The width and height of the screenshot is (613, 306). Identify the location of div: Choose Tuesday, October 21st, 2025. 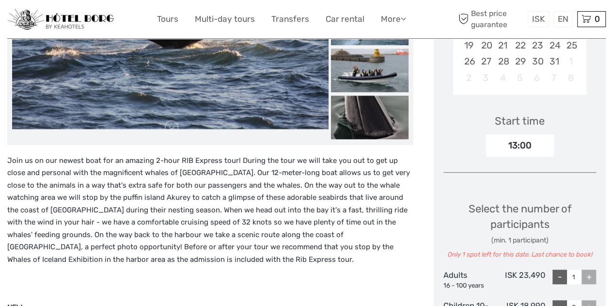
(502, 45).